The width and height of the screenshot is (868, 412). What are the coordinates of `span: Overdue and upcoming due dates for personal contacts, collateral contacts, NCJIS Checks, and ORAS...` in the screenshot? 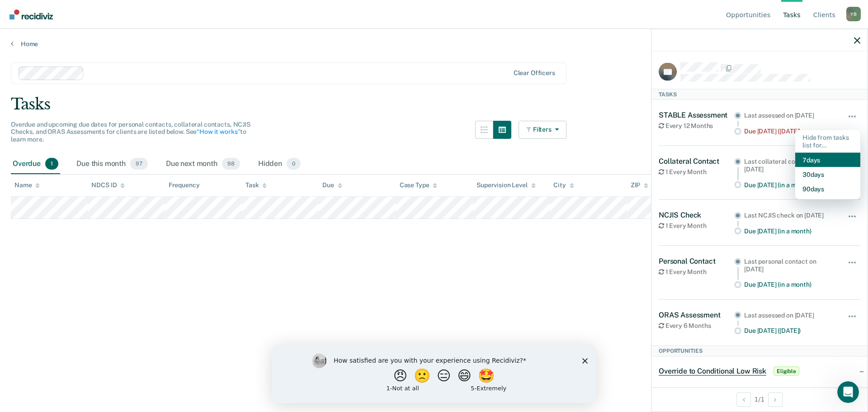 It's located at (131, 132).